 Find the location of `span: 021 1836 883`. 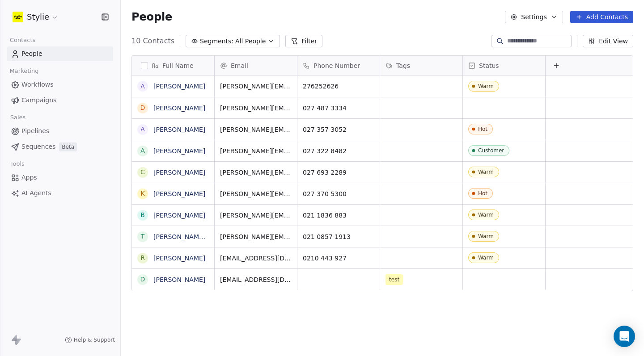

span: 021 1836 883 is located at coordinates (338, 216).